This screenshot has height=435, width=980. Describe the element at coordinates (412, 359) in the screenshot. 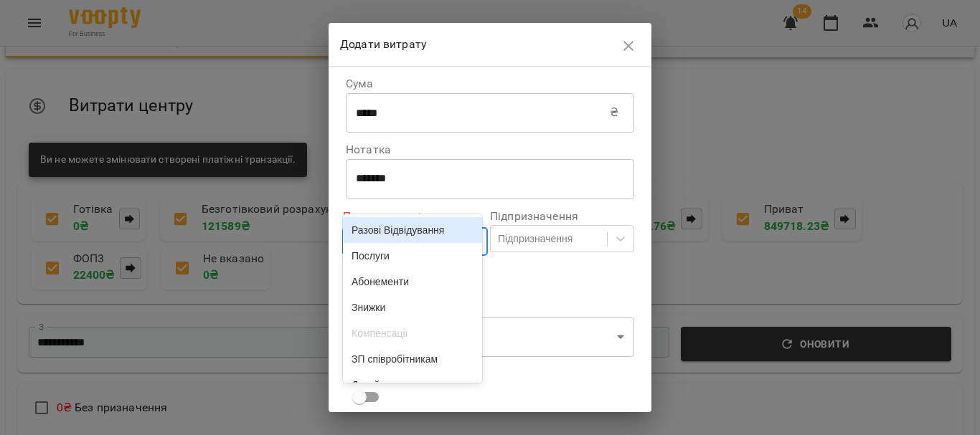

I see `div: ЗП співробітникам` at that location.